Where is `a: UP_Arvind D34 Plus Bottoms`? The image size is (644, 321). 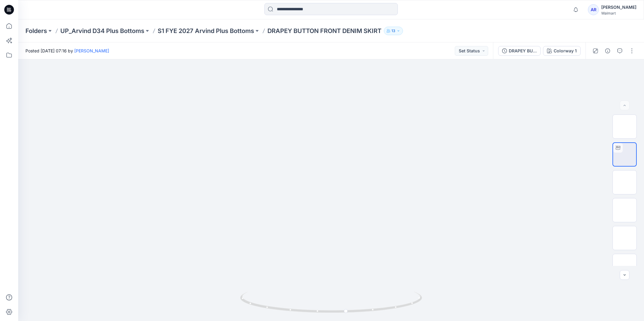 a: UP_Arvind D34 Plus Bottoms is located at coordinates (102, 31).